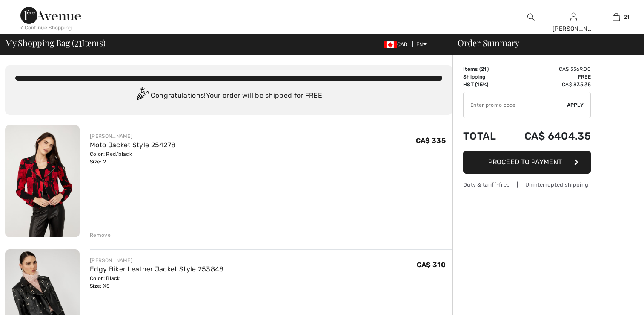  What do you see at coordinates (42, 181) in the screenshot?
I see `img: Moto Jacket Style 254278` at bounding box center [42, 181].